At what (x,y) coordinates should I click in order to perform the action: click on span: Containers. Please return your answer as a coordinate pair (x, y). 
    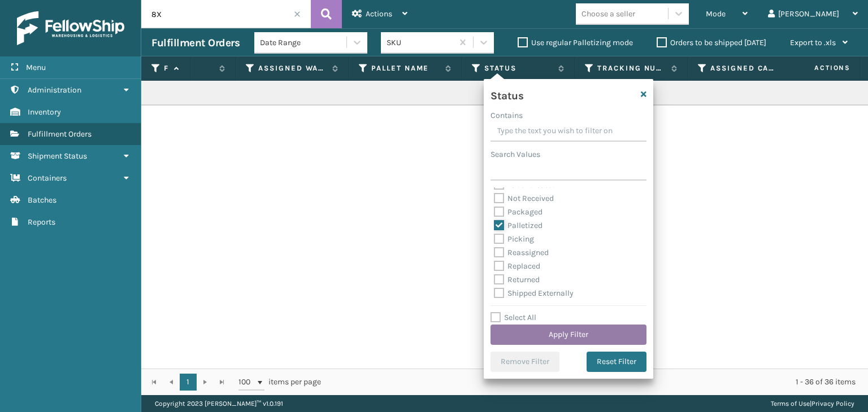
    Looking at the image, I should click on (47, 178).